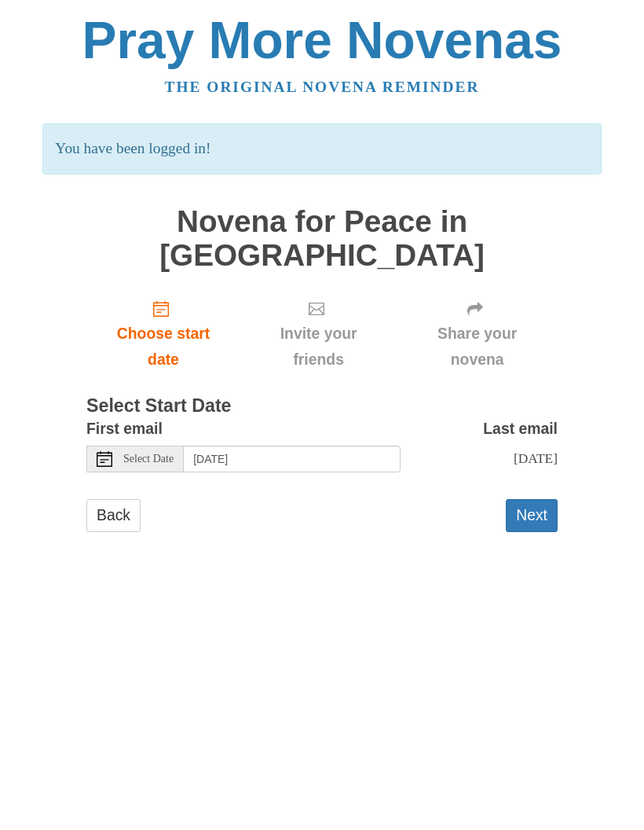 The height and width of the screenshot is (830, 644). Describe the element at coordinates (149, 459) in the screenshot. I see `span: Select Date` at that location.